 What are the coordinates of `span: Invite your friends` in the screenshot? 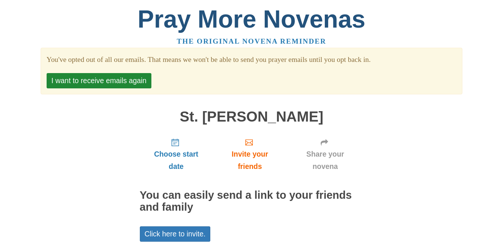 It's located at (249, 160).